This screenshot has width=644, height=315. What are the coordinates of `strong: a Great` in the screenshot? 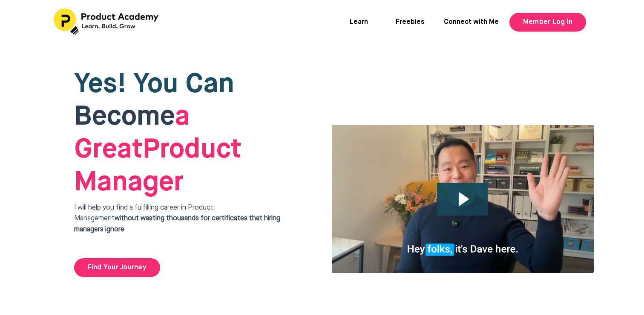 It's located at (132, 133).